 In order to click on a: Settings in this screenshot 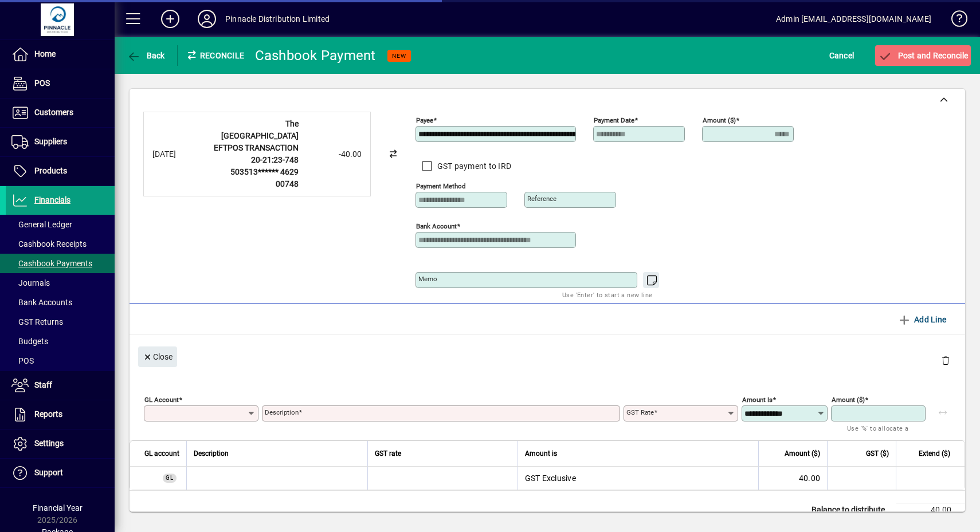, I will do `click(60, 444)`.